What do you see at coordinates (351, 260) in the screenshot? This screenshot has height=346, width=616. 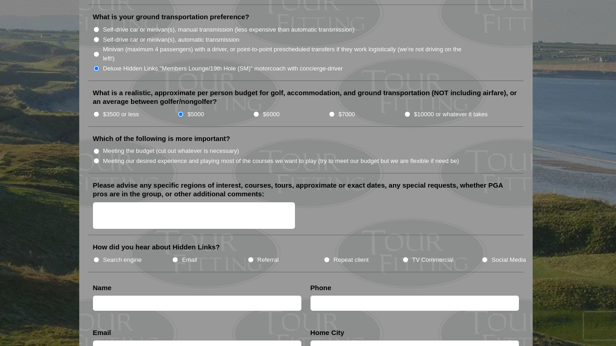 I see `label: Repeat client` at bounding box center [351, 260].